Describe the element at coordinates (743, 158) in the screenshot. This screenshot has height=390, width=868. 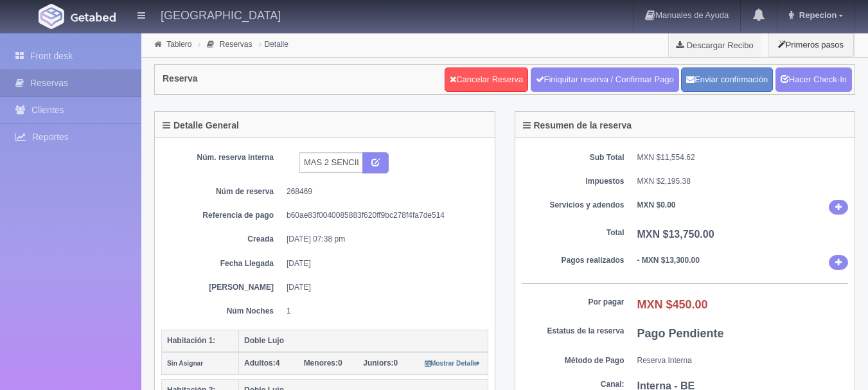
I see `dd: MXN $11,554.62` at that location.